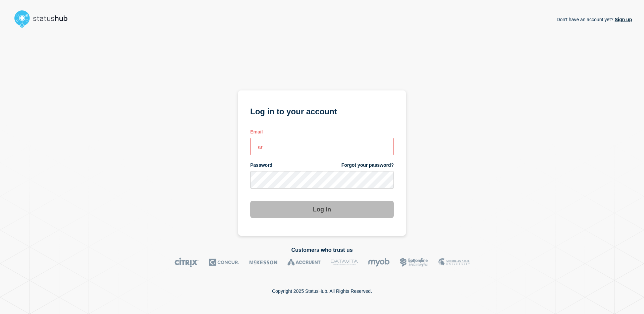 This screenshot has width=644, height=314. I want to click on a: Forgot your password?, so click(367, 165).